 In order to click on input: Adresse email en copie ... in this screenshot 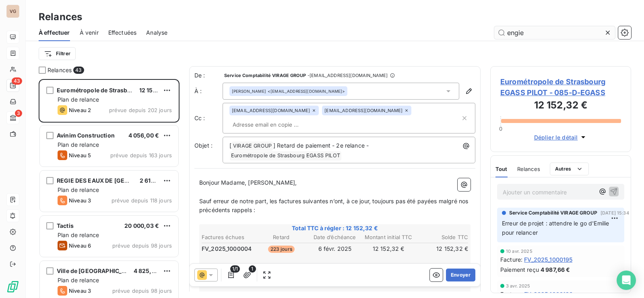, I will do `click(276, 125)`.